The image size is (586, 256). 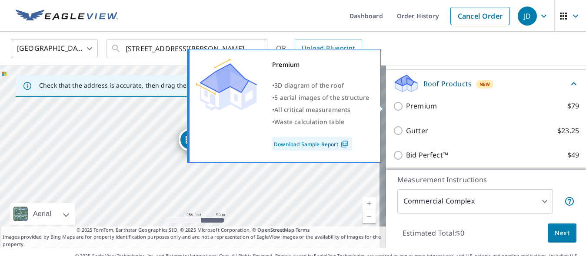 What do you see at coordinates (190, 142) in the screenshot?
I see `div: Dropped pin, building 1, Commercial property, 3700 Barrett Ave Richmond, CA 94805` at bounding box center [190, 142].